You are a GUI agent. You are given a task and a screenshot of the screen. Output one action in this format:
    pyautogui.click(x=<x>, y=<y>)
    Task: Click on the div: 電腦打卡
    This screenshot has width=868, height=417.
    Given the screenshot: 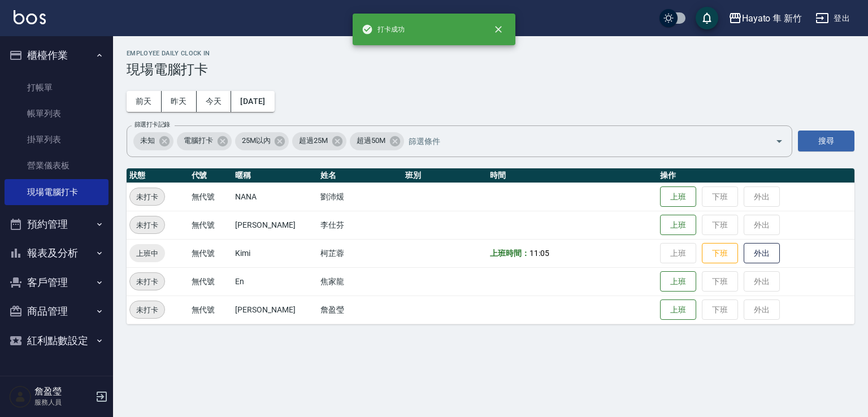 What is the action you would take?
    pyautogui.click(x=204, y=141)
    